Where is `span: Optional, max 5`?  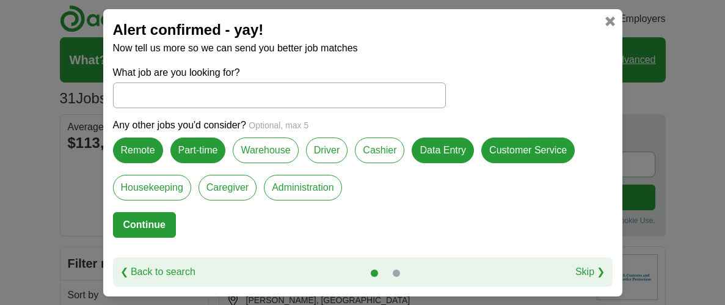 span: Optional, max 5 is located at coordinates (279, 125).